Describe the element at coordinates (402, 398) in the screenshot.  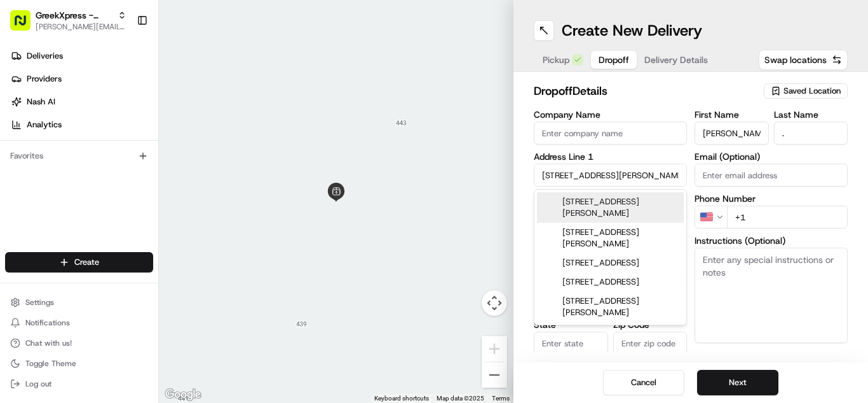
I see `button: Keyboard shortcuts` at that location.